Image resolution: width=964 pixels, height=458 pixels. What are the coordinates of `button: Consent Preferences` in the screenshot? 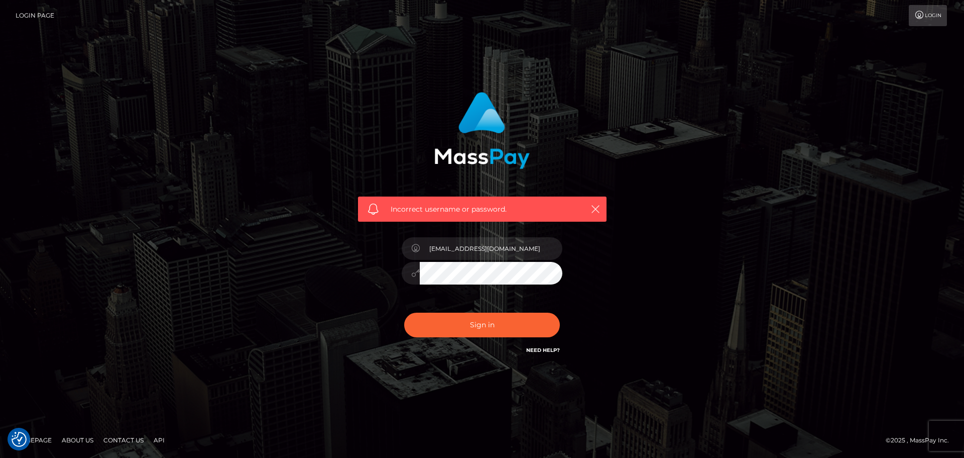 It's located at (19, 439).